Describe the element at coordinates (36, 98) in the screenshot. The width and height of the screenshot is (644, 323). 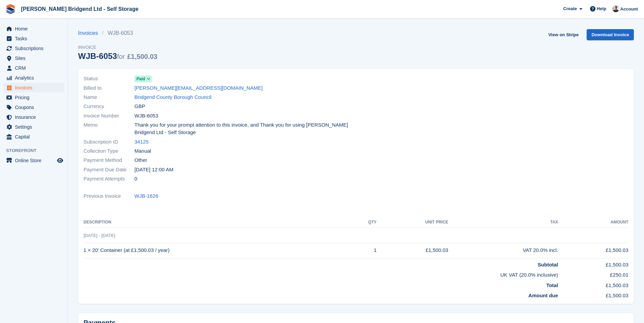
I see `span: Pricing` at that location.